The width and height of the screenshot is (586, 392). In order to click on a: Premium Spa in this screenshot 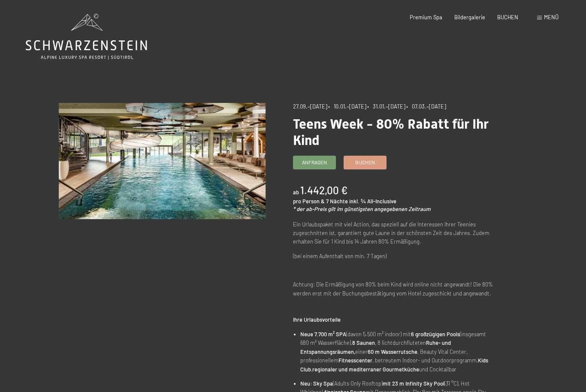, I will do `click(426, 17)`.